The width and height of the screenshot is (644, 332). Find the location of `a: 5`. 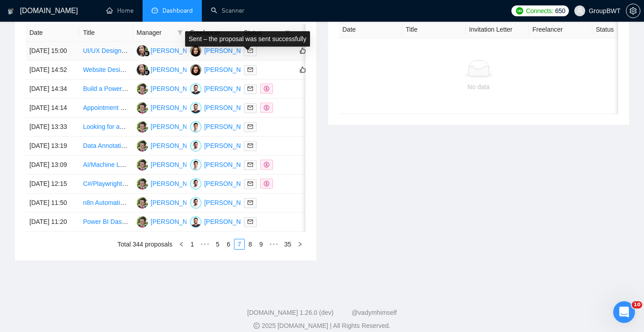

a: 5 is located at coordinates (218, 245).